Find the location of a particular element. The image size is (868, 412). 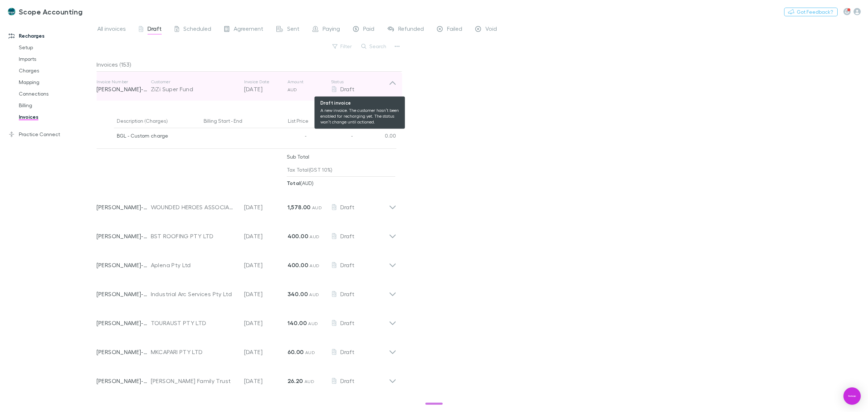

div: Industrial Arc Services Pty Ltd is located at coordinates (194, 294).